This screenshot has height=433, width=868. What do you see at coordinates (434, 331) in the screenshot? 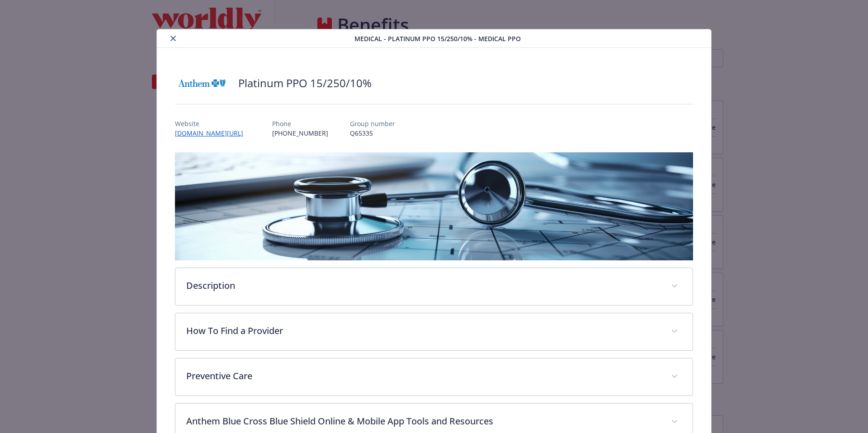
I see `div: How To Find a Provider` at bounding box center [434, 331].